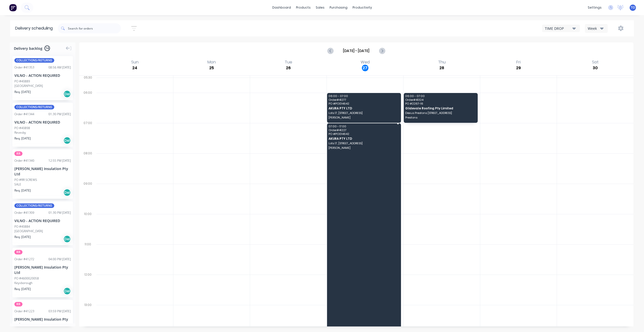 The width and height of the screenshot is (644, 332). What do you see at coordinates (135, 68) in the screenshot?
I see `div: 24` at bounding box center [135, 68].